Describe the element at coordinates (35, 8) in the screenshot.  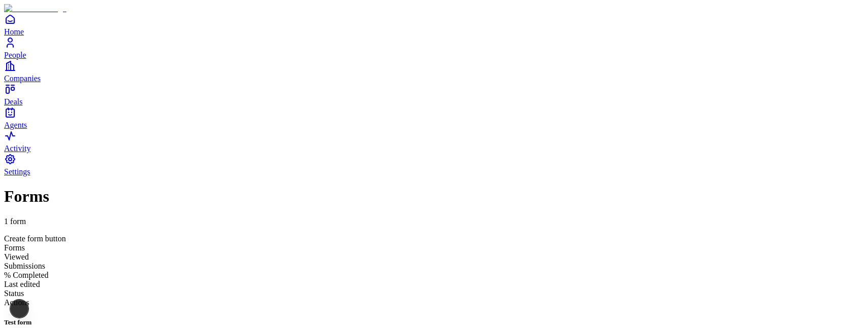
I see `img: Item Brain Logo` at that location.